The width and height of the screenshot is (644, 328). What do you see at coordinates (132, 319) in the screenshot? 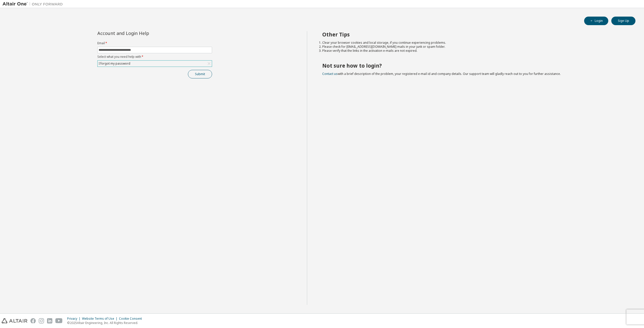
I see `div: Cookie Consent` at bounding box center [132, 319].